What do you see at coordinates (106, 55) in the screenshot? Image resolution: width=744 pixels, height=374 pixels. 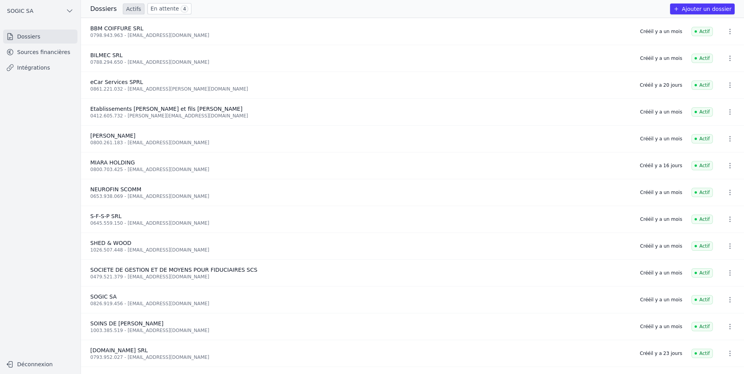 I see `span: BILMEC SRL` at bounding box center [106, 55].